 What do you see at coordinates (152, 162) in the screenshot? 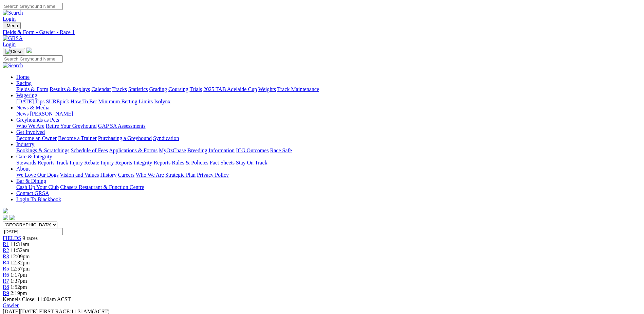
I see `a: Integrity Reports` at bounding box center [152, 162].